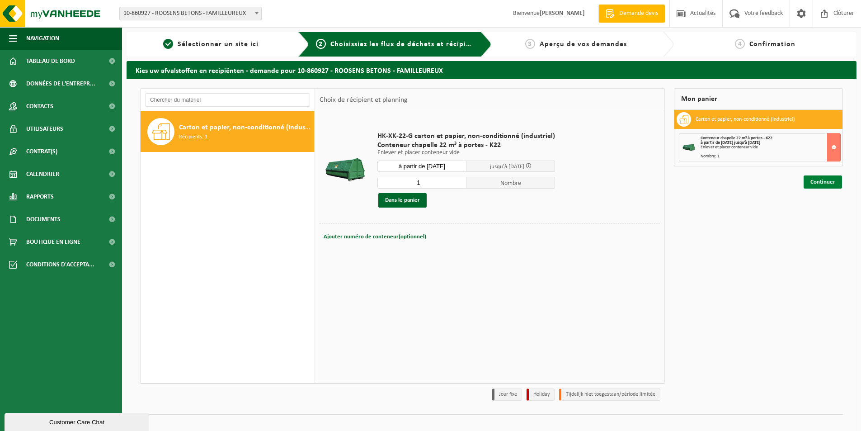 This screenshot has height=431, width=861. Describe the element at coordinates (583, 44) in the screenshot. I see `span: Aperçu de vos demandes` at that location.